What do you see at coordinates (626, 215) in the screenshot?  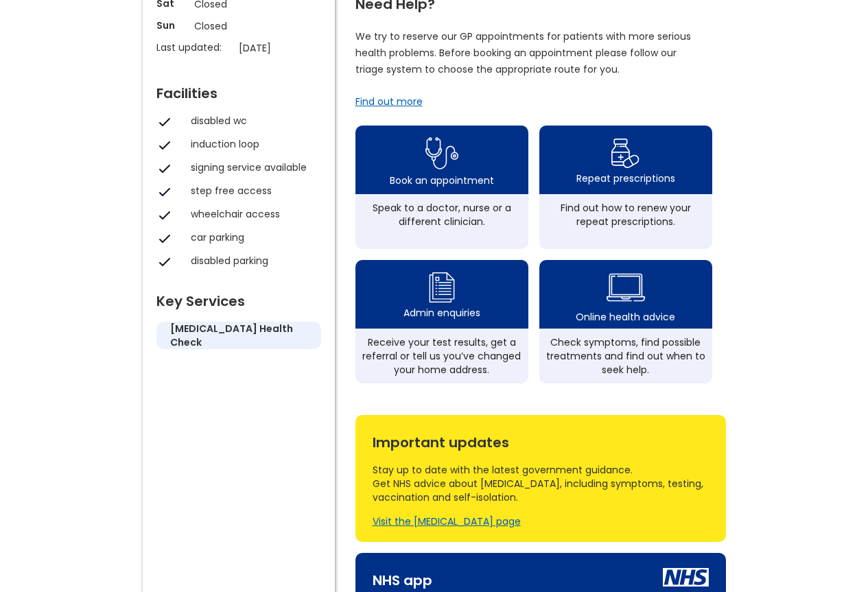 I see `div: Find out how to renew your repeat prescriptions.` at bounding box center [626, 215].